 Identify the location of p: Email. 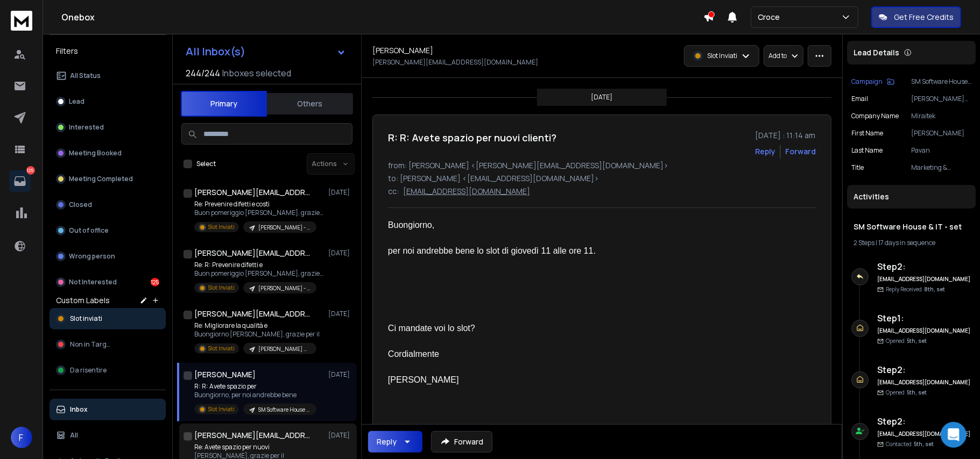
(860, 99).